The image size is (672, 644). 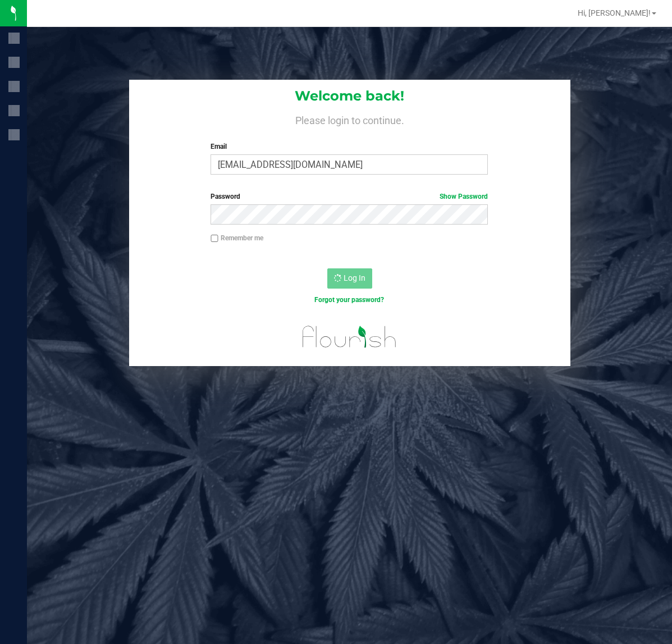 What do you see at coordinates (237, 238) in the screenshot?
I see `label: Remember me` at bounding box center [237, 238].